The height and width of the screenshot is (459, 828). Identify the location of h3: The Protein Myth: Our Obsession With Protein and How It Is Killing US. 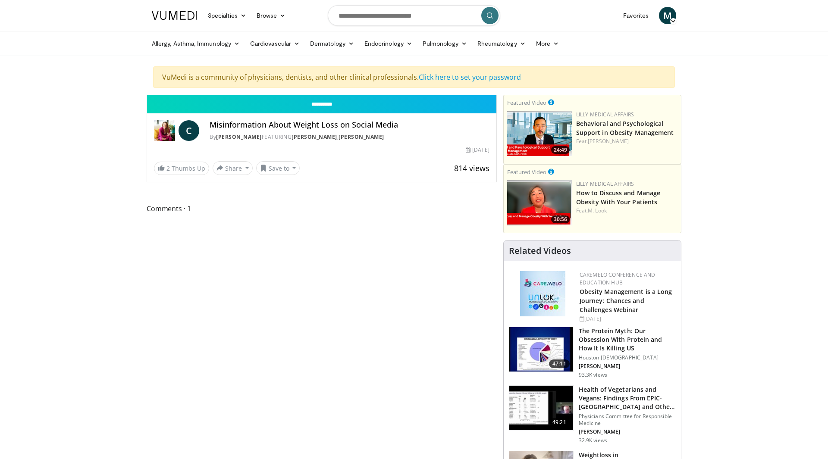
(627, 340).